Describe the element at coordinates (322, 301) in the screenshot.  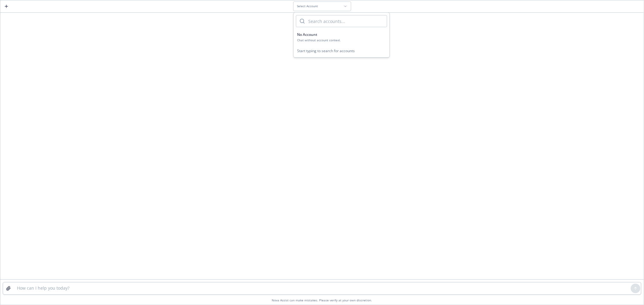
I see `div: Nova Assist can make mistakes. Please verify at your own discretion.` at that location.